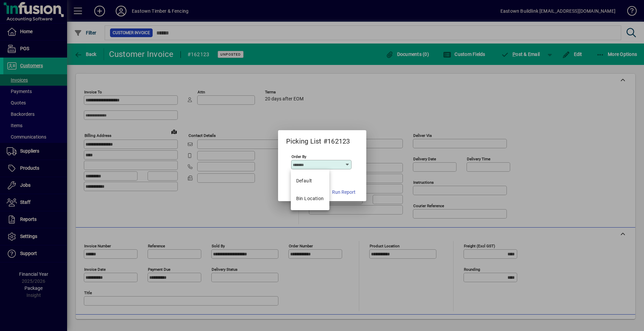 The height and width of the screenshot is (331, 644). Describe the element at coordinates (310, 198) in the screenshot. I see `mat-option: Bin Location` at that location.